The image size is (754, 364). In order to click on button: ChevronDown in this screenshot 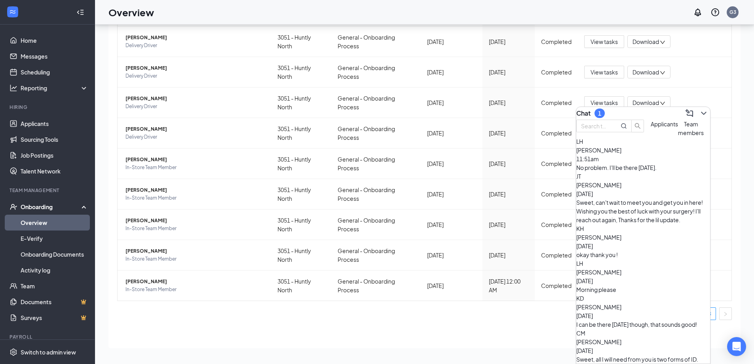, I will do `click(704, 113)`.